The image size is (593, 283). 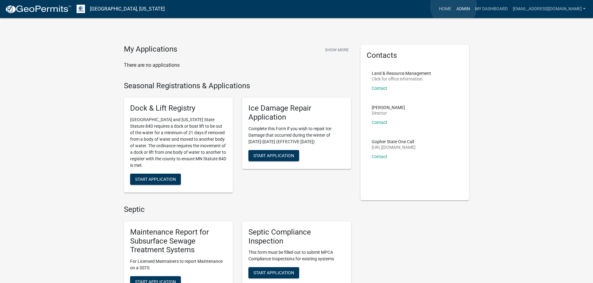 What do you see at coordinates (445, 9) in the screenshot?
I see `a: Home` at bounding box center [445, 9].